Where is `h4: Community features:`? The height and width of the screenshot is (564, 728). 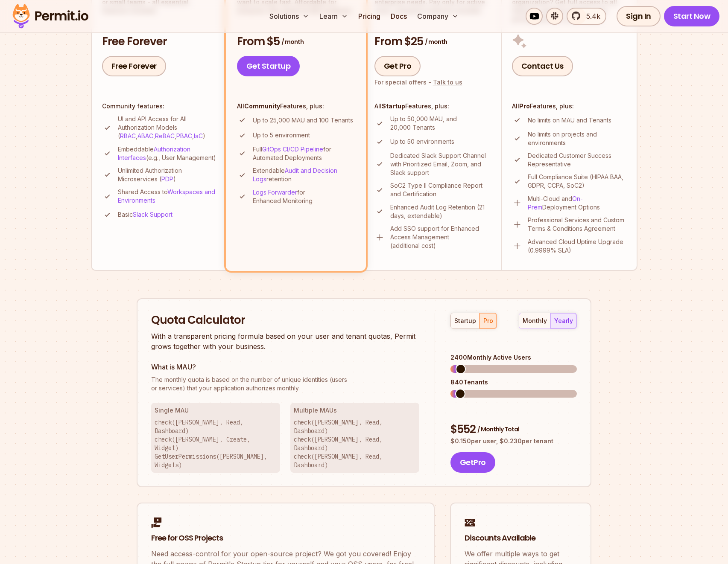 h4: Community features: is located at coordinates (160, 106).